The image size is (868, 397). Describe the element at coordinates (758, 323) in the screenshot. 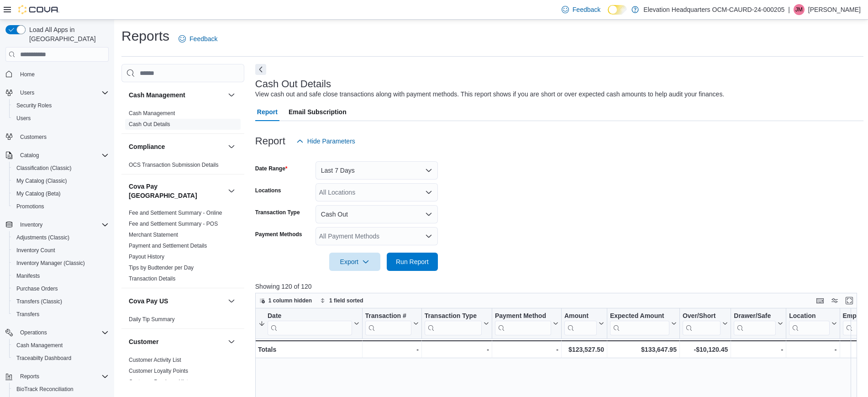

I see `button: Drawer/Safe` at that location.